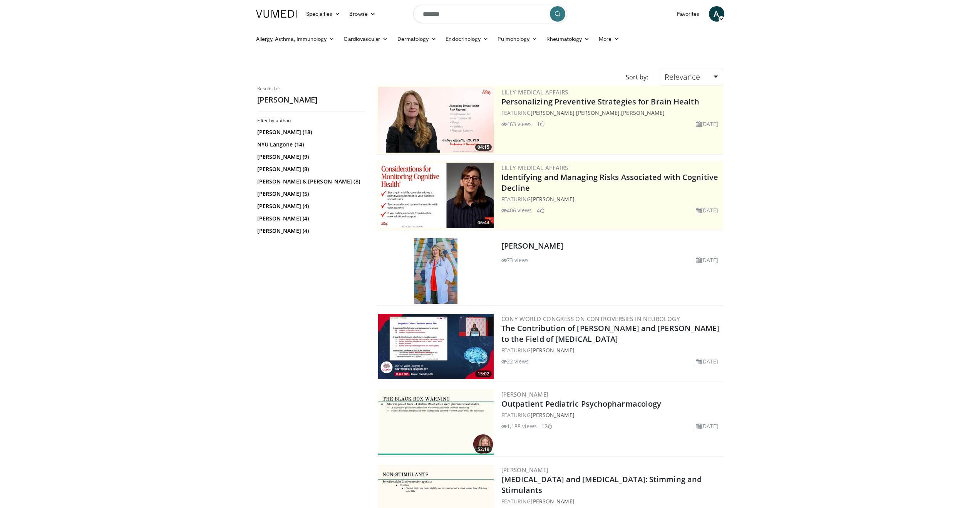 Image resolution: width=980 pixels, height=508 pixels. I want to click on a: Dermatology, so click(417, 38).